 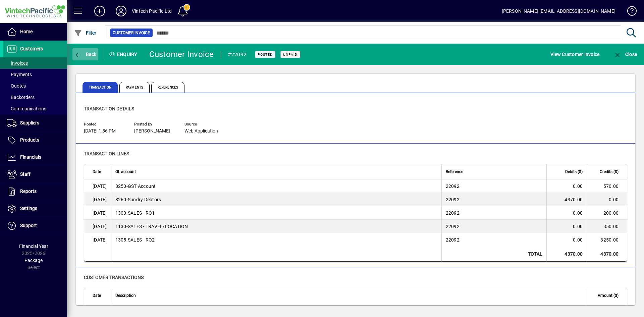 What do you see at coordinates (35, 226) in the screenshot?
I see `a: Support` at bounding box center [35, 226].